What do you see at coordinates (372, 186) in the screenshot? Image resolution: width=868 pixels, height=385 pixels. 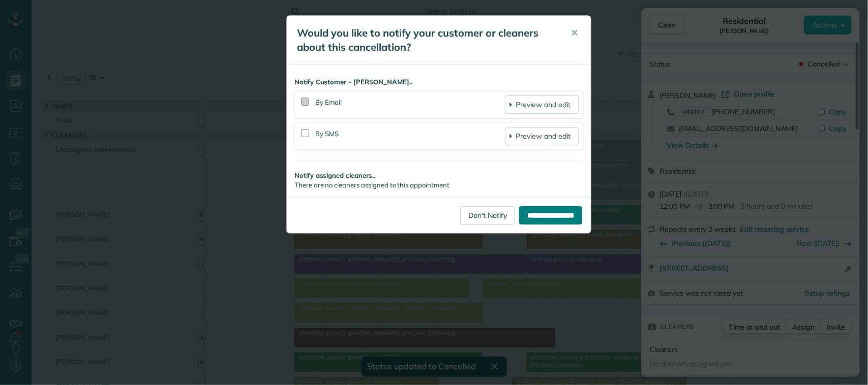 I see `span: There are no cleaners assigned to this appointment` at bounding box center [372, 186].